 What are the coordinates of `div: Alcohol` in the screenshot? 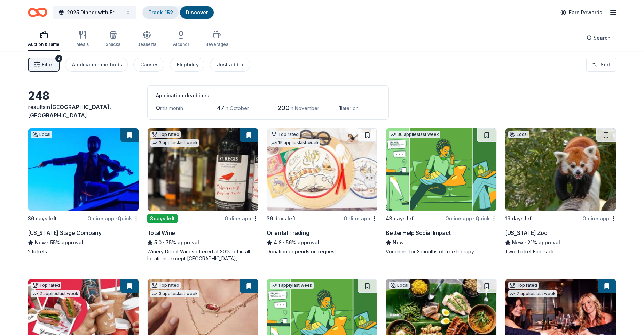 It's located at (181, 45).